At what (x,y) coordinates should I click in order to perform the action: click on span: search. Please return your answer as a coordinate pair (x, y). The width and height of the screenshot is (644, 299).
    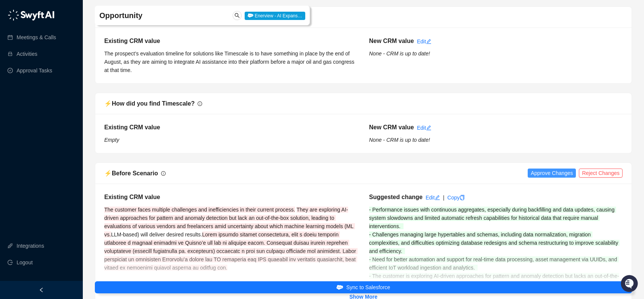
    Looking at the image, I should click on (237, 15).